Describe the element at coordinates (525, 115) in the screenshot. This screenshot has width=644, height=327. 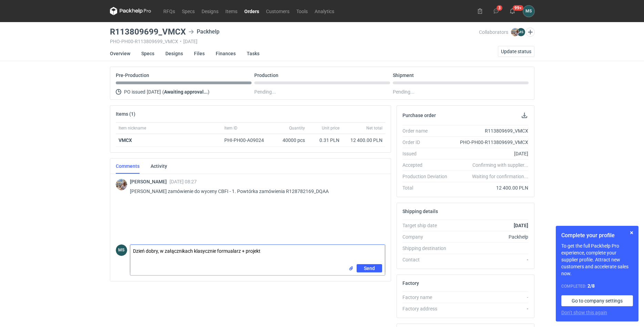
I see `button: Download PO` at that location.